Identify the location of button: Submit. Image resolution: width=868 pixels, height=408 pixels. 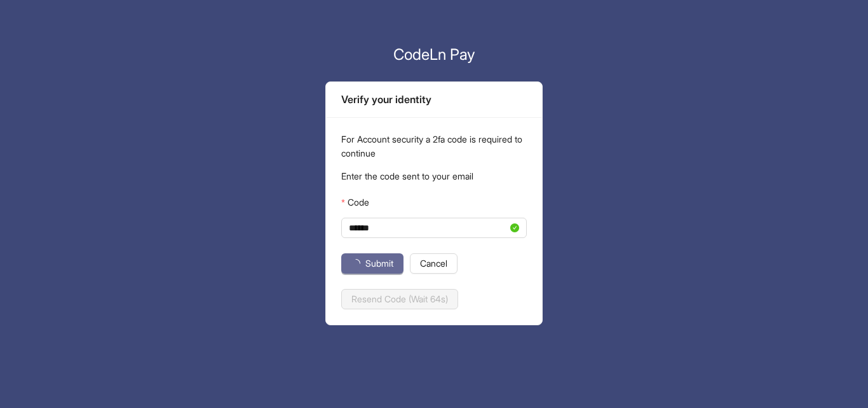
(372, 263).